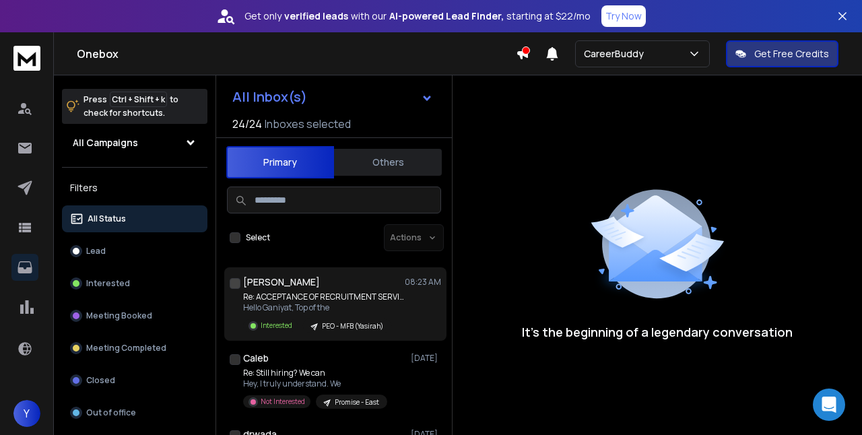 The width and height of the screenshot is (862, 435). What do you see at coordinates (417, 16) in the screenshot?
I see `p: Get only with our starting at $22/mo` at bounding box center [417, 16].